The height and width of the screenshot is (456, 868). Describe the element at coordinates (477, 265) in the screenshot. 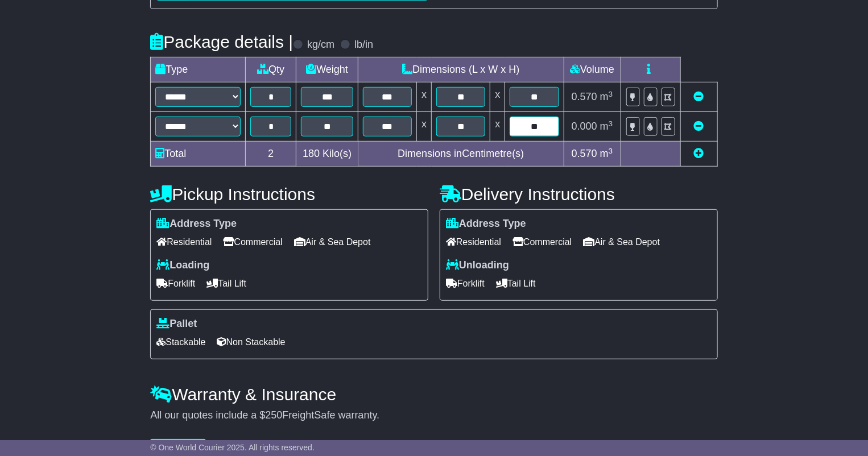

I see `label: Unloading` at that location.